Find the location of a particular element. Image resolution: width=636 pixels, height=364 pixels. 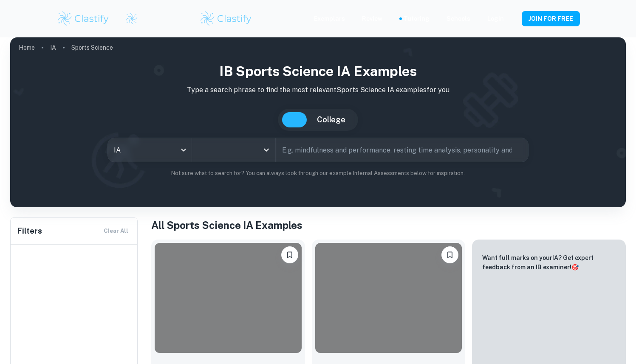

button: IB is located at coordinates (294, 120).